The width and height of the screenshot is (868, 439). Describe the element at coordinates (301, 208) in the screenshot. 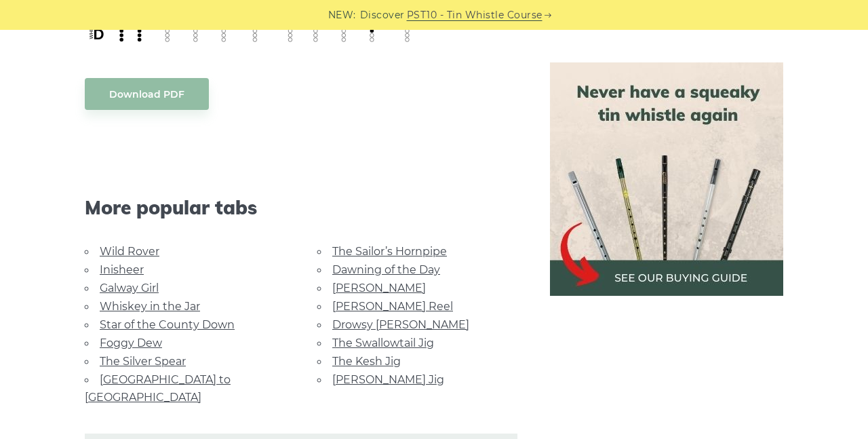

I see `span: More popular tabs` at that location.